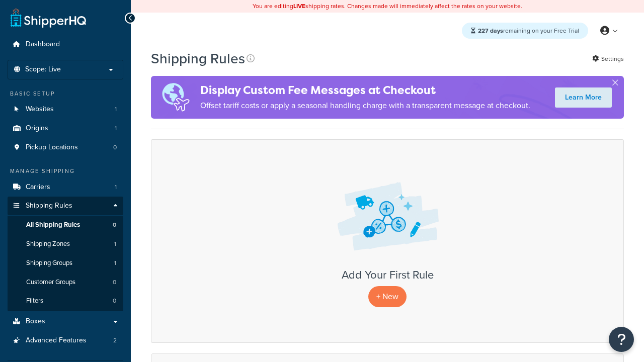 The width and height of the screenshot is (644, 362). I want to click on span: Origins, so click(37, 128).